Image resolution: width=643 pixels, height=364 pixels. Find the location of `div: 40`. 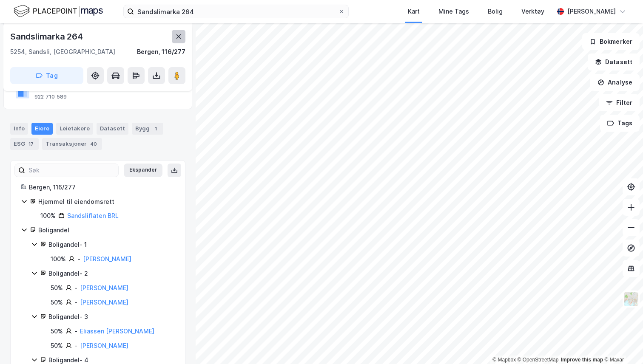

div: 40 is located at coordinates (94, 144).